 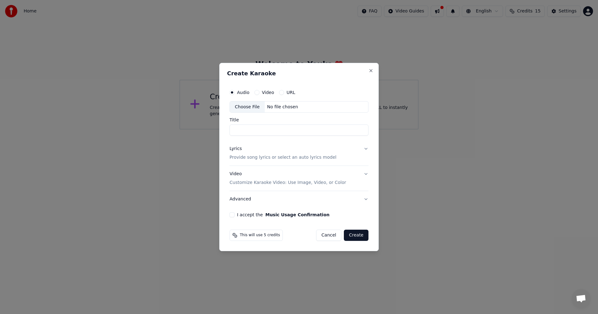 I want to click on p: Customize Karaoke Video: Use Image, Video, or Color, so click(x=288, y=183).